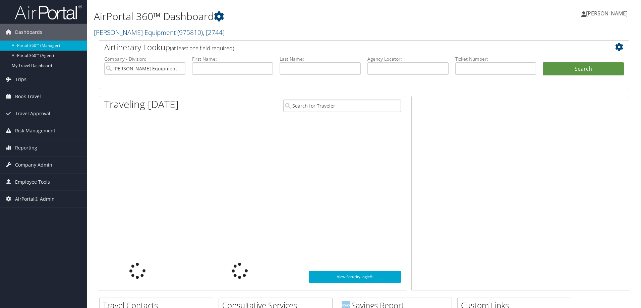 This screenshot has width=641, height=308. I want to click on h2: Airtinerary Lookup, so click(342, 47).